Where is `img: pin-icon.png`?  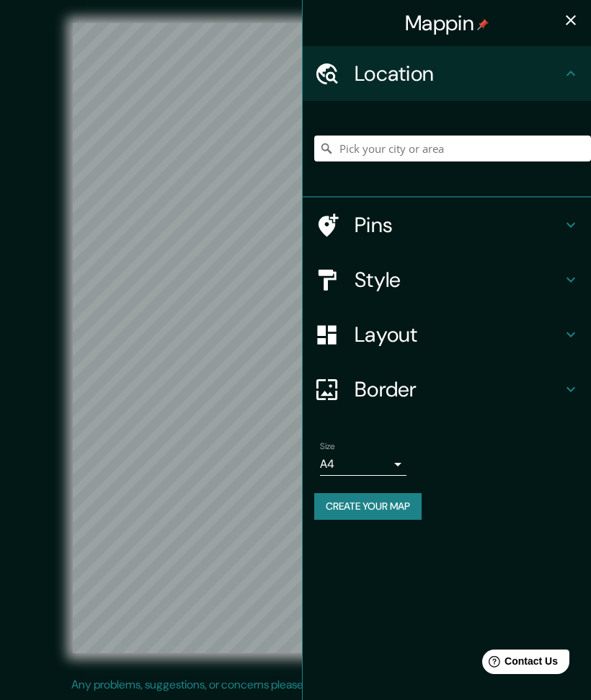 img: pin-icon.png is located at coordinates (482, 24).